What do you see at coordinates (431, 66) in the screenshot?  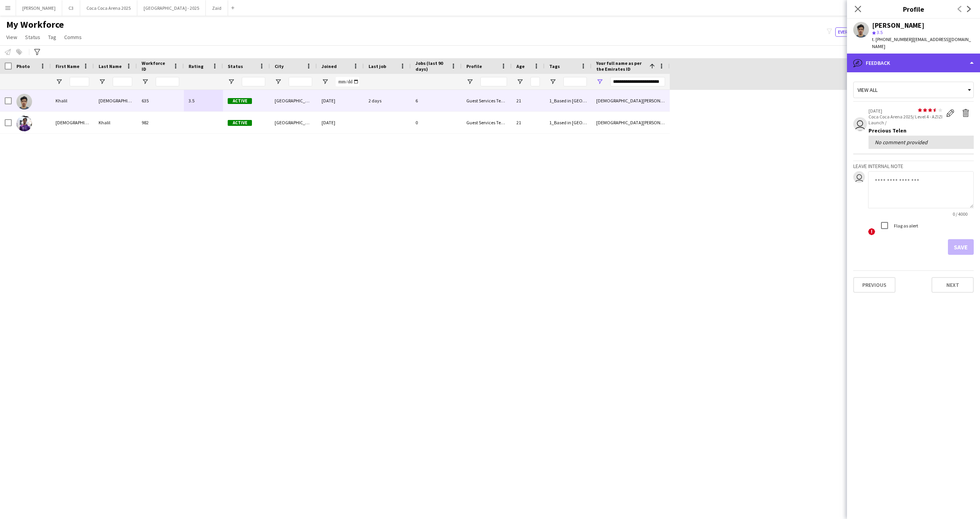 I see `span: Jobs (last 90 days)` at bounding box center [431, 66].